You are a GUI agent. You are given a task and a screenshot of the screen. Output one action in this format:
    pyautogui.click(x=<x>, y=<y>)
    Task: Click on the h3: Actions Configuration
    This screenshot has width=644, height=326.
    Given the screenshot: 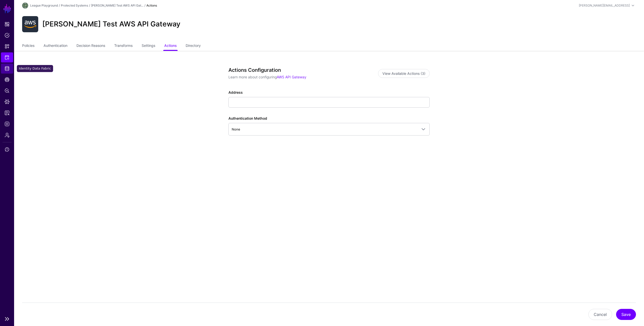 What is the action you would take?
    pyautogui.click(x=301, y=70)
    